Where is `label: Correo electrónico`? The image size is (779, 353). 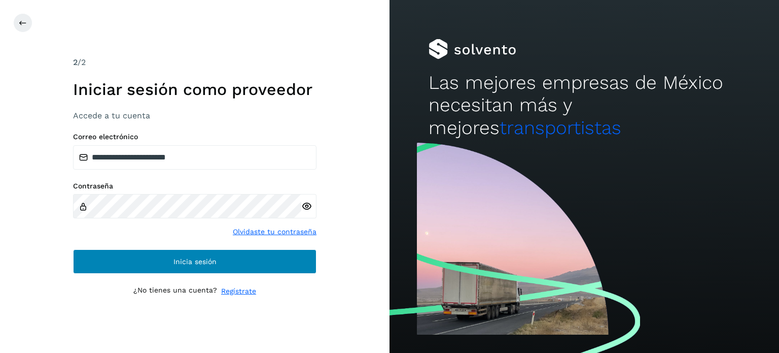
label: Correo electrónico is located at coordinates (195, 137).